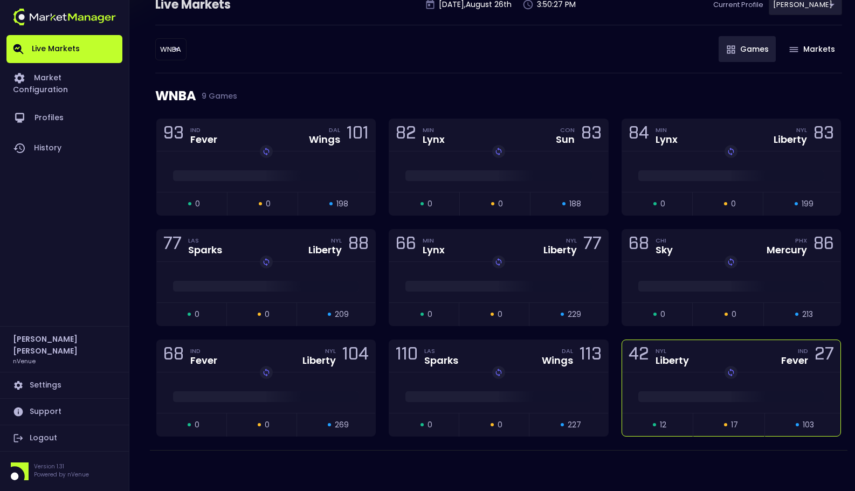  Describe the element at coordinates (355, 356) in the screenshot. I see `div: 104` at that location.